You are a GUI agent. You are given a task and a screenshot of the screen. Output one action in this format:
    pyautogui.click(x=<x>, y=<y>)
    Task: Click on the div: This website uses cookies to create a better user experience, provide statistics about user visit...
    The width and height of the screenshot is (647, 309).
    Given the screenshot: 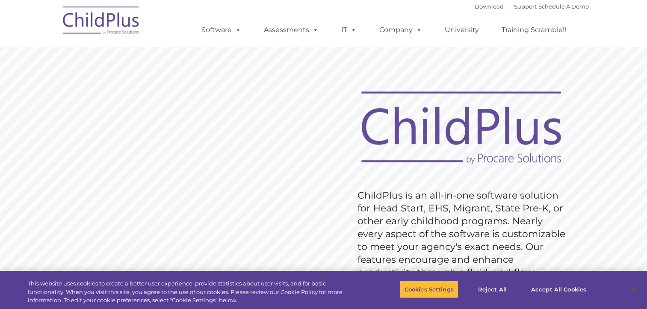 What is the action you would take?
    pyautogui.click(x=192, y=292)
    